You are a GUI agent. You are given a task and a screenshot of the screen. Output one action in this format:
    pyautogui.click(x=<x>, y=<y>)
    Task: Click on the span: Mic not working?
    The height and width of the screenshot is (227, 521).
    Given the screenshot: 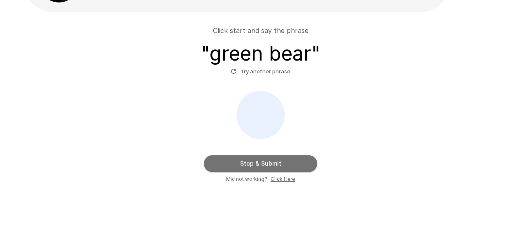 What is the action you would take?
    pyautogui.click(x=247, y=179)
    